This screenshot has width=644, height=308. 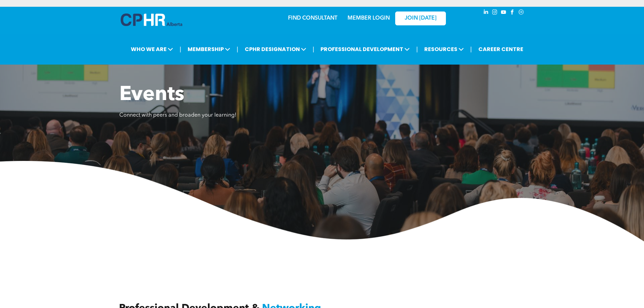 I want to click on a: Social network, so click(x=521, y=13).